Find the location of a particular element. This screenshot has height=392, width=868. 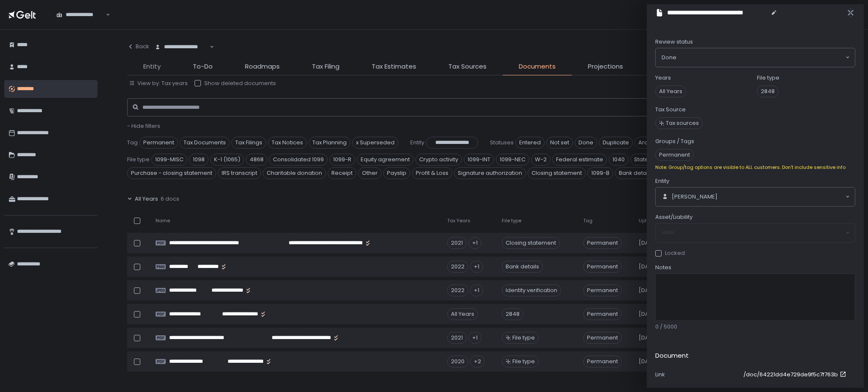

button: View by: Tax years is located at coordinates (158, 84).